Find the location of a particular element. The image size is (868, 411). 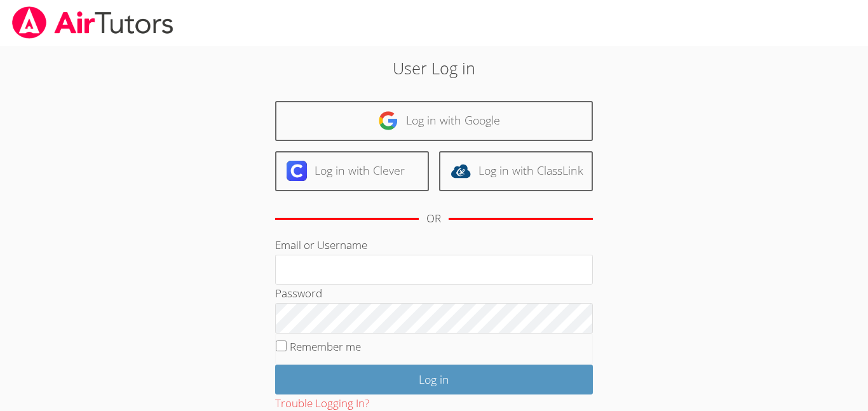

img: google-logo-50288ca7cdecda66e5e0955fdab243c47b7ad437acaf1139b6f446037453330a.svg is located at coordinates (388, 121).